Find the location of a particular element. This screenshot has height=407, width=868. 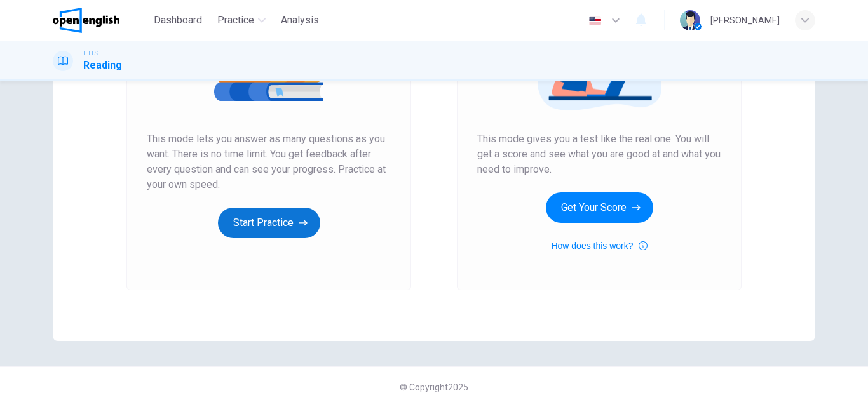

span: © Copyright 2025 is located at coordinates (434, 388).